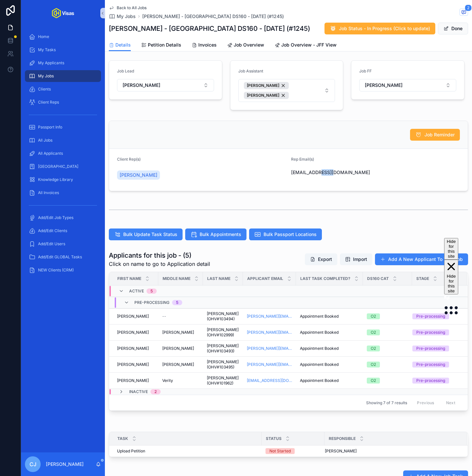  What do you see at coordinates (303, 159) in the screenshot?
I see `span: Rep Email(s)` at bounding box center [303, 159].